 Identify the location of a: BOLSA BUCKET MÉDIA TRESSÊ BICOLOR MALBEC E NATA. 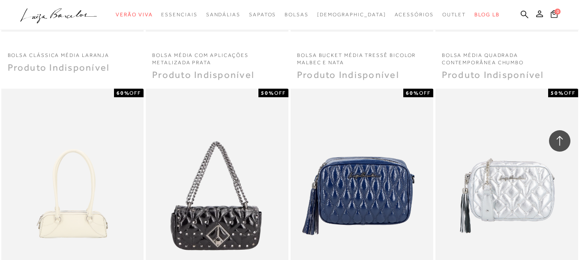
(361, 57).